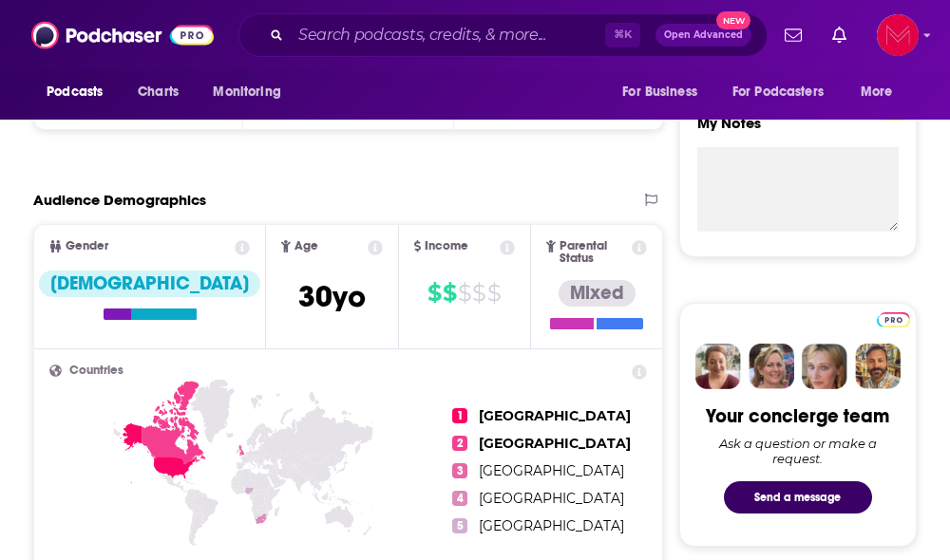 The image size is (950, 560). What do you see at coordinates (702, 35) in the screenshot?
I see `span: Open Advanced` at bounding box center [702, 35].